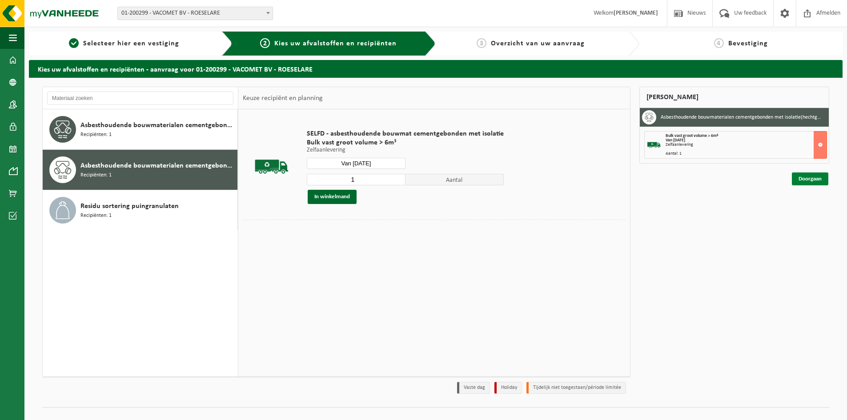 The width and height of the screenshot is (847, 420). What do you see at coordinates (482, 43) in the screenshot?
I see `span: 3` at bounding box center [482, 43].